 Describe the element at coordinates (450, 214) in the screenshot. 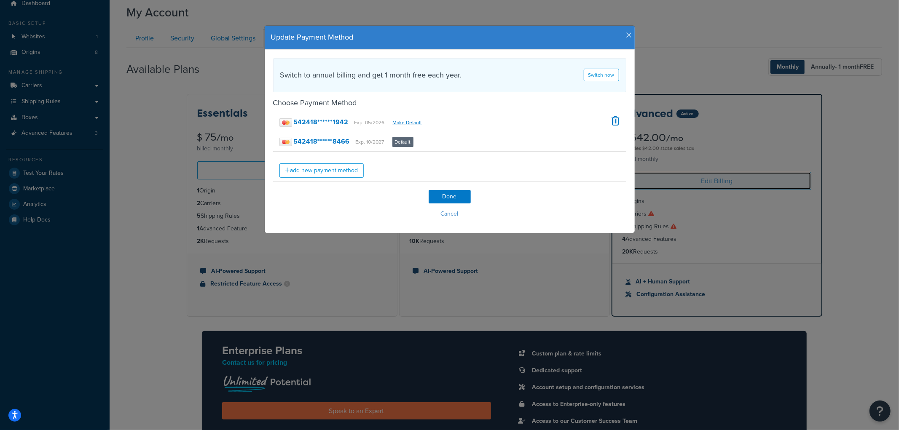

I see `button: Cancel` at that location.